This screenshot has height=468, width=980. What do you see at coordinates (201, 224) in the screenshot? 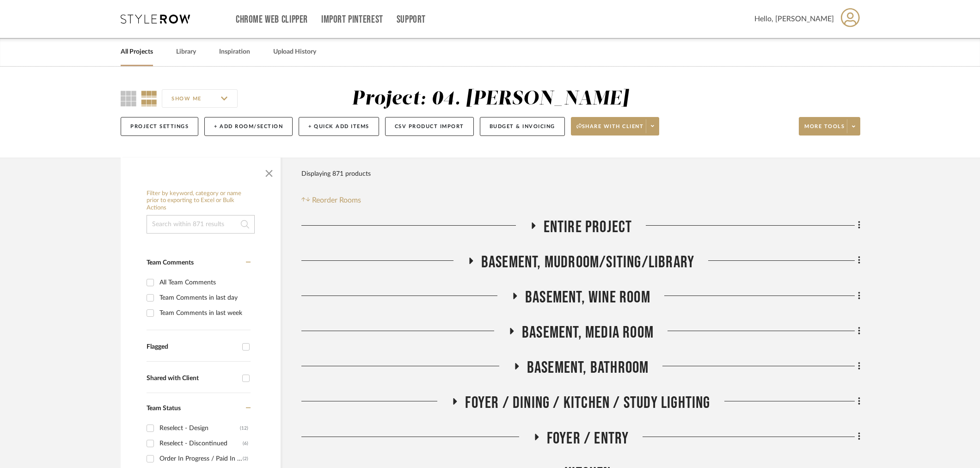
I see `input: Search within 871 results` at bounding box center [201, 224].